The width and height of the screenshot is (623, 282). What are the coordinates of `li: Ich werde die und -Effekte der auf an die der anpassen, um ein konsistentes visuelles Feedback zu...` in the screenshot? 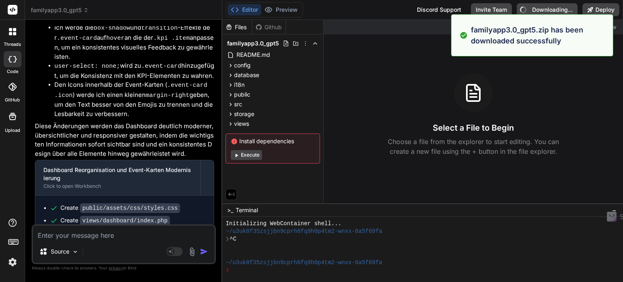 It's located at (134, 42).